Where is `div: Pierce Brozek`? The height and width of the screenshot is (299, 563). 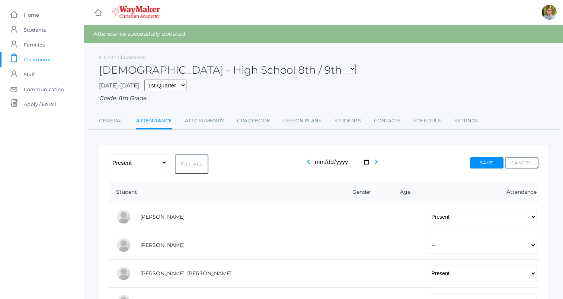
div: Pierce Brozek is located at coordinates (124, 217).